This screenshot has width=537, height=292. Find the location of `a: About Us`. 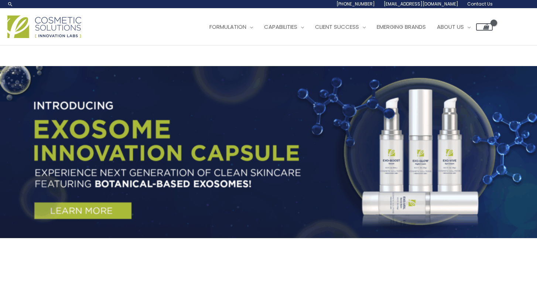

a: About Us is located at coordinates (454, 27).